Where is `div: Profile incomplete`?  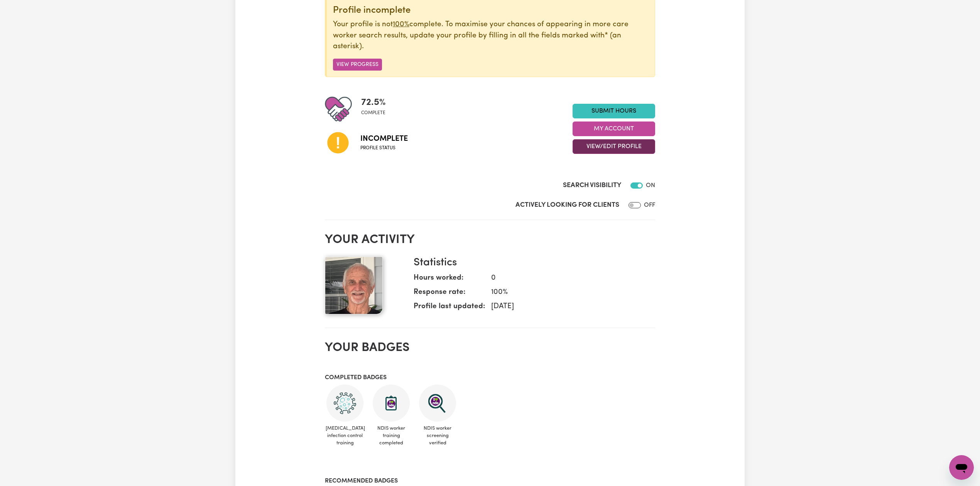
div: Profile incomplete is located at coordinates (491, 10).